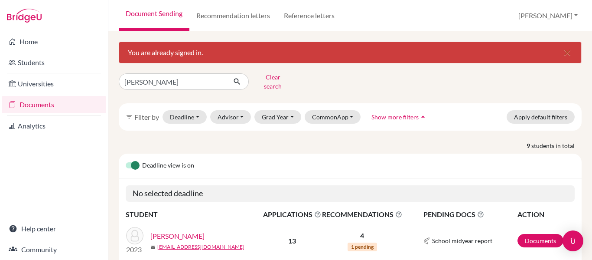 Image resolution: width=592 pixels, height=260 pixels. What do you see at coordinates (399, 117) in the screenshot?
I see `button: Show more filtersarrow_drop_up` at bounding box center [399, 117].